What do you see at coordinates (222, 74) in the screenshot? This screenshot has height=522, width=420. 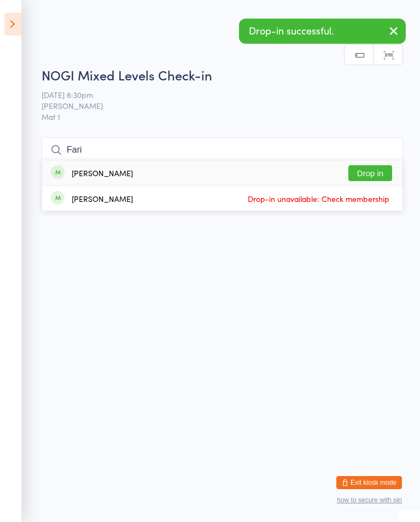 I see `h2: NOGI Mixed Levels Check-in` at bounding box center [222, 74].